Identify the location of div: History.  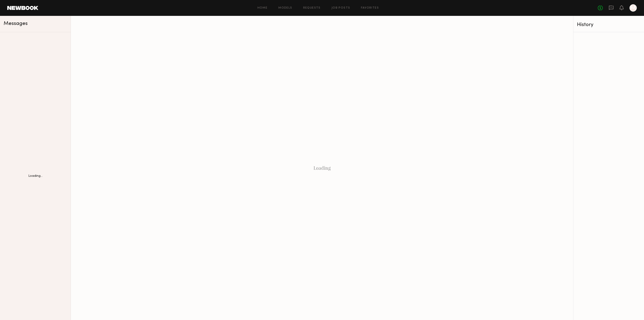
(608, 25).